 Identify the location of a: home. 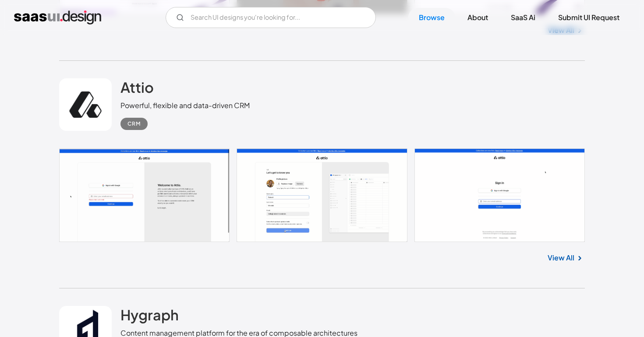
(57, 17).